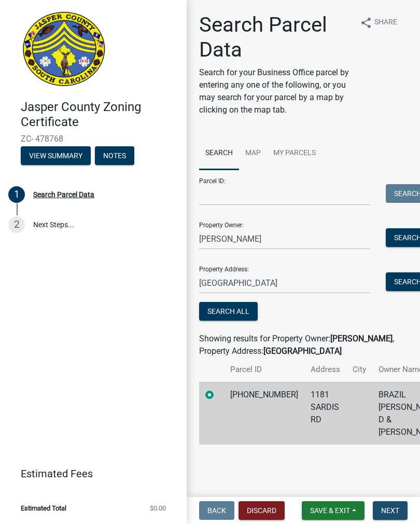  I want to click on wm-modal-confirm: Notes, so click(114, 156).